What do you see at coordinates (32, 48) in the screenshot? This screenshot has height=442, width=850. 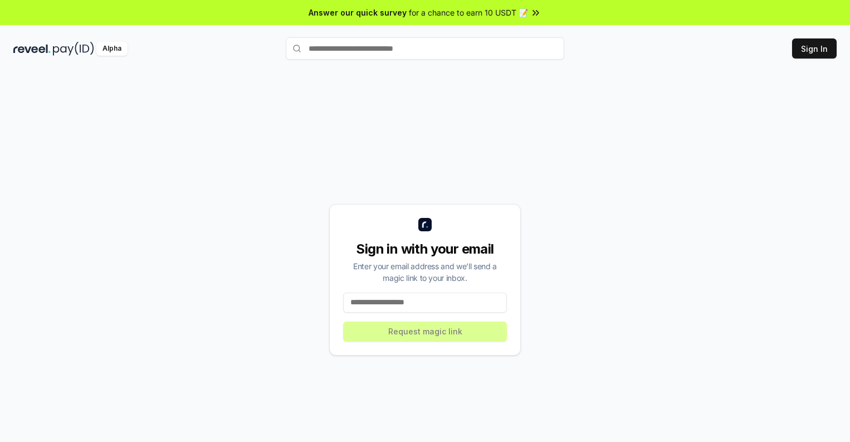 I see `img: reveel_dark` at bounding box center [32, 48].